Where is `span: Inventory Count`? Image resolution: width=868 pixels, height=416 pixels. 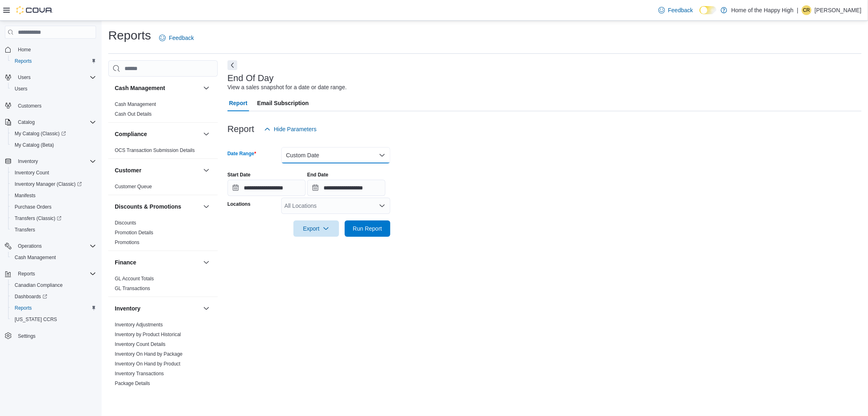
span: Inventory Count is located at coordinates (54, 173).